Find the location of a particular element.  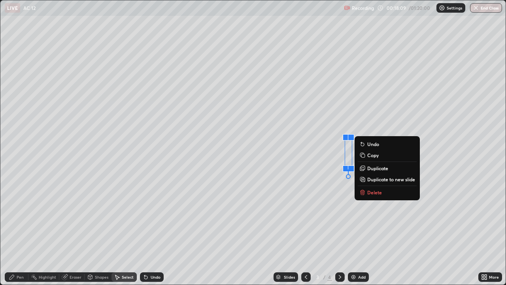

div: 3 is located at coordinates (318, 277).